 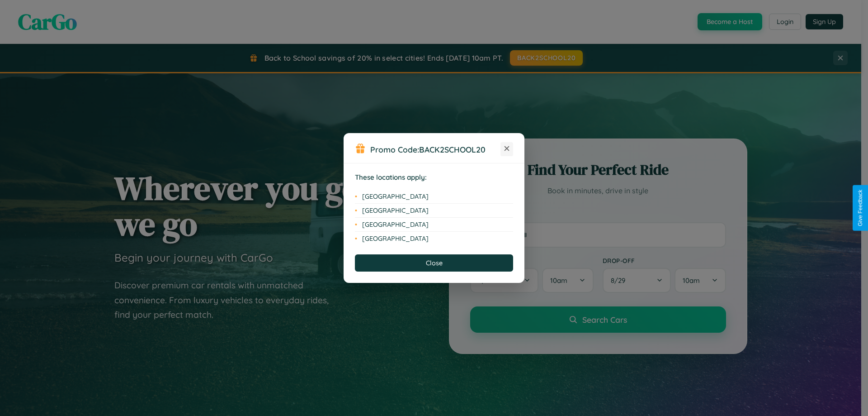 What do you see at coordinates (434, 263) in the screenshot?
I see `button: Close` at bounding box center [434, 263].